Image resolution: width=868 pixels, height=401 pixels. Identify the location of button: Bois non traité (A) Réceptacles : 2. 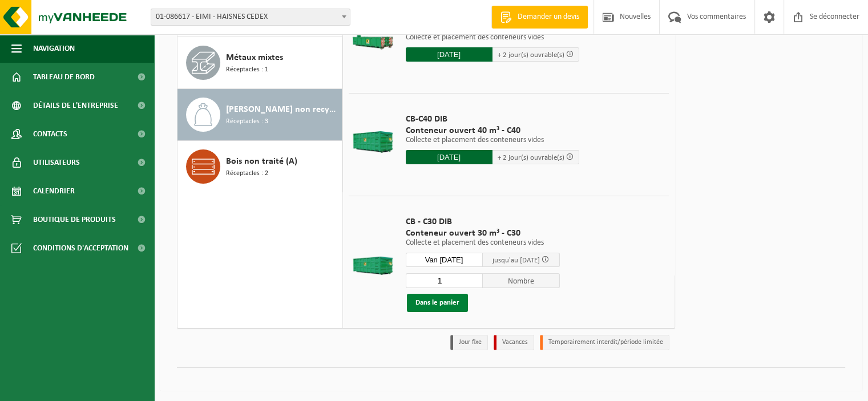
(260, 166).